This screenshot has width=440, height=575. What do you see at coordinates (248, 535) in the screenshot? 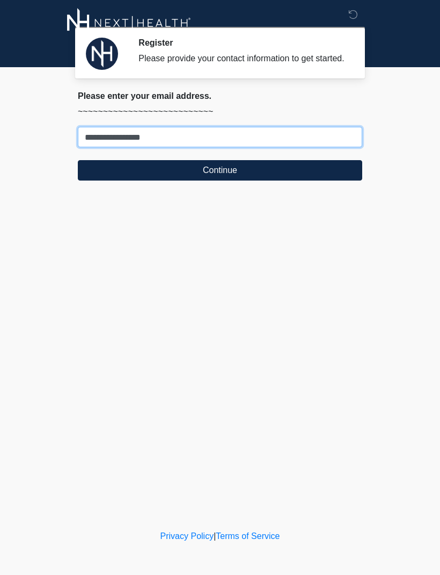
I see `a: Terms of Service` at bounding box center [248, 535].